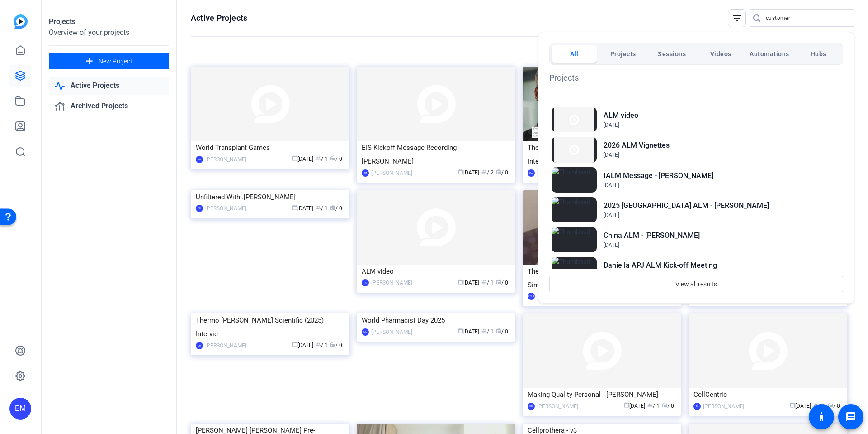 This screenshot has height=434, width=868. Describe the element at coordinates (697, 284) in the screenshot. I see `button: View all results` at that location.